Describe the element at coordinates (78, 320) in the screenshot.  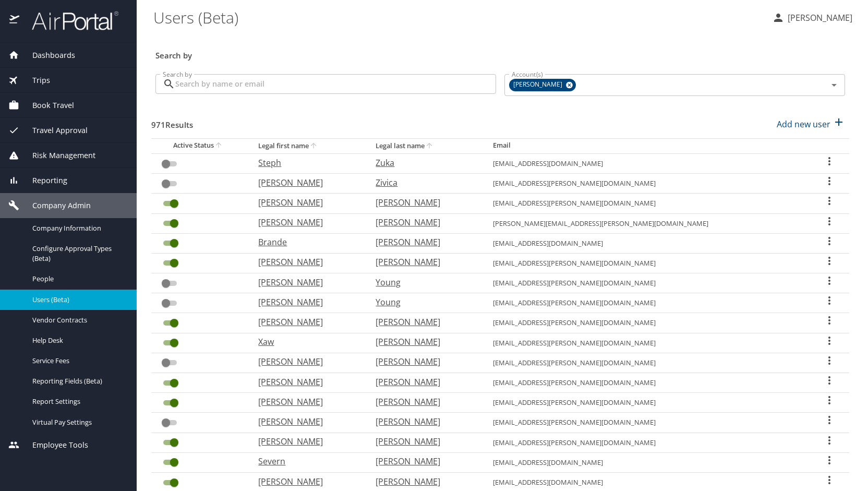
I see `span: Vendor Contracts` at that location.